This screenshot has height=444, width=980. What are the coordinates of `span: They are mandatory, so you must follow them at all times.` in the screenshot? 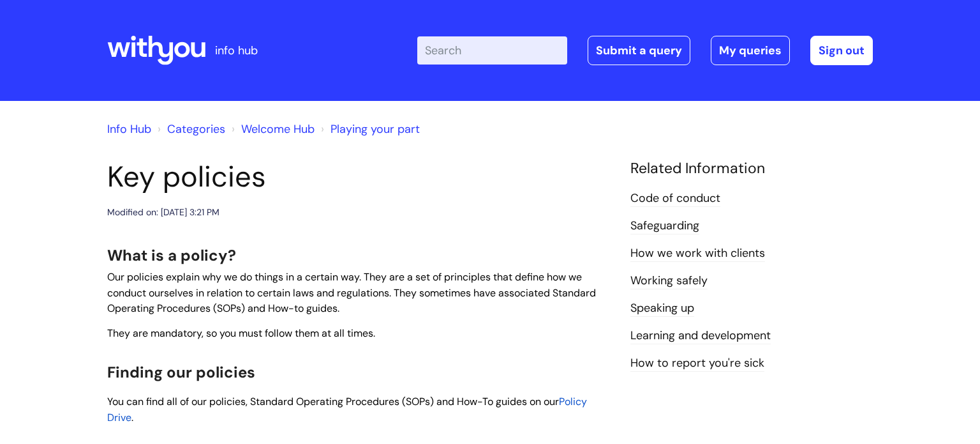 It's located at (241, 333).